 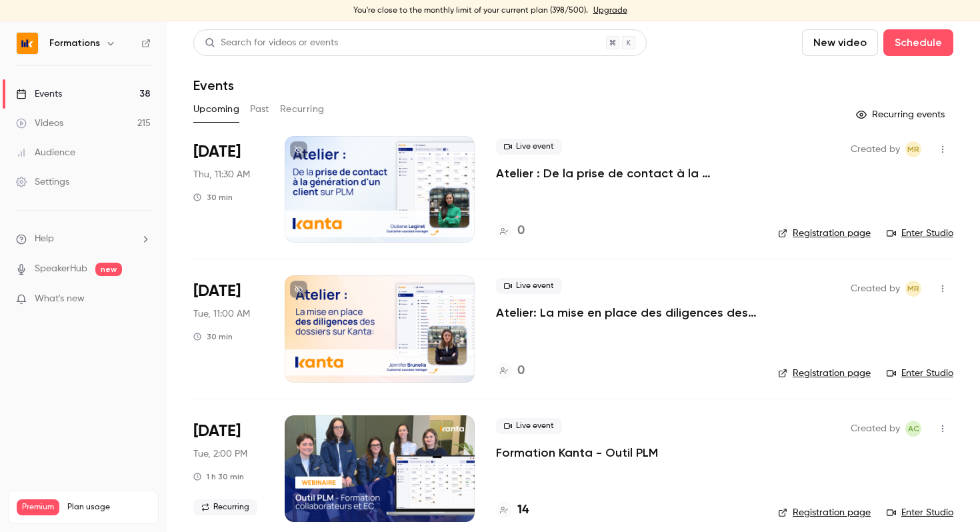 What do you see at coordinates (271, 43) in the screenshot?
I see `div: Search for videos or events` at bounding box center [271, 43].